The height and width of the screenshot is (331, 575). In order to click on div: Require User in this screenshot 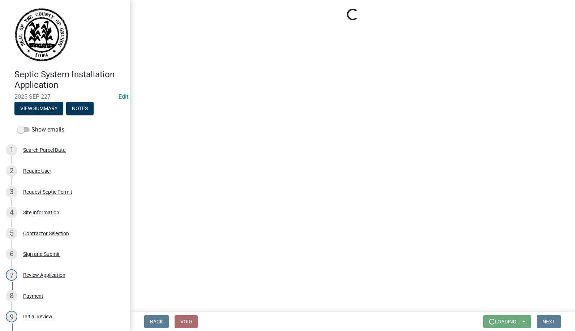, I will do `click(37, 171)`.